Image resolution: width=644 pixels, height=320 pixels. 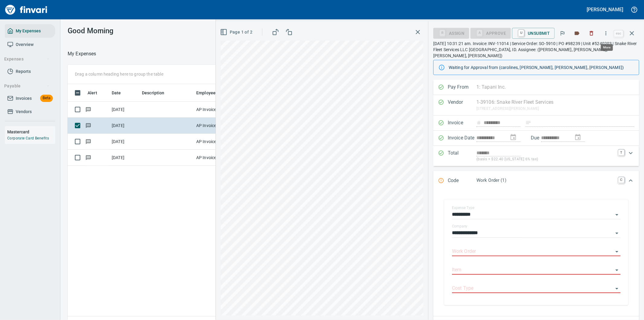 What do you see at coordinates (618, 34) in the screenshot?
I see `a: esc` at bounding box center [618, 34].